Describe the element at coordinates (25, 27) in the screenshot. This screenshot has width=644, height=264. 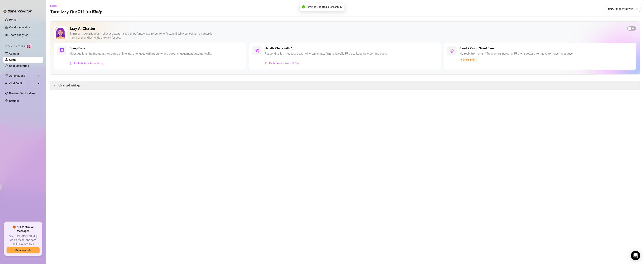
I see `a: Creator Analytics` at that location.